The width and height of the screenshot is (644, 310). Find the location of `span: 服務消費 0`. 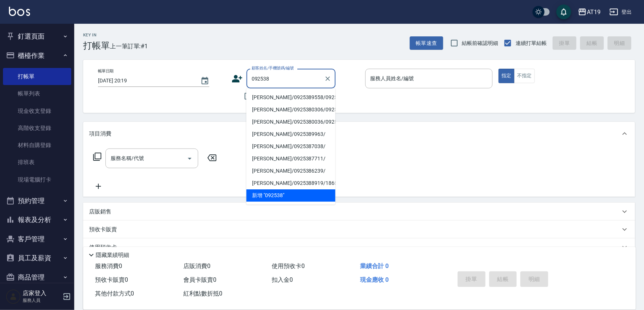

span: 服務消費 0 is located at coordinates (108, 265).